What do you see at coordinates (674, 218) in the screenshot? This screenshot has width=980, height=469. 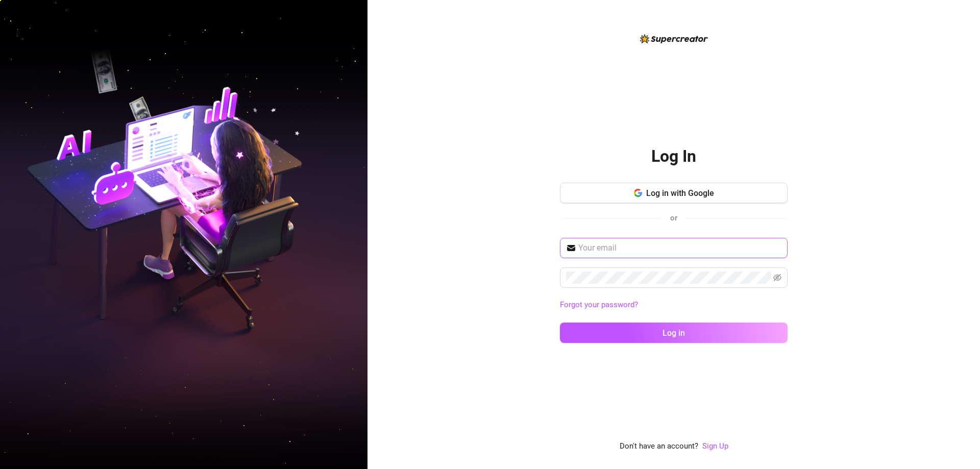 I see `span: or` at bounding box center [674, 218].